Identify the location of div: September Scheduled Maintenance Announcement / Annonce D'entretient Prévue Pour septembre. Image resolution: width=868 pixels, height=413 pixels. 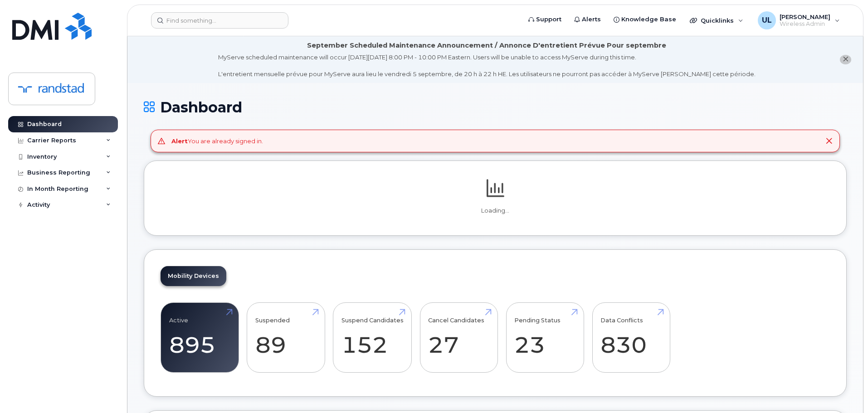
(486, 46).